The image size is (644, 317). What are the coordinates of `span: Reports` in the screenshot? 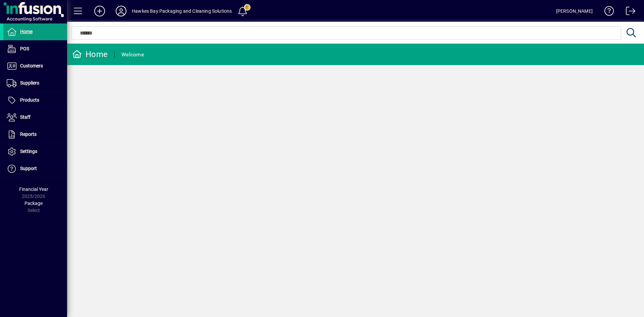 It's located at (28, 134).